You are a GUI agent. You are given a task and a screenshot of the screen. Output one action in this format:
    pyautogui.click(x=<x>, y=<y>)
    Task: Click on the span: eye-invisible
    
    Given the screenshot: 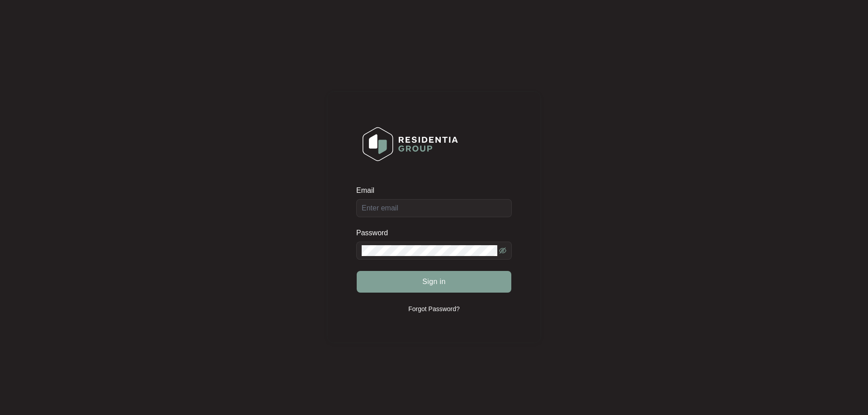 What is the action you would take?
    pyautogui.click(x=503, y=251)
    